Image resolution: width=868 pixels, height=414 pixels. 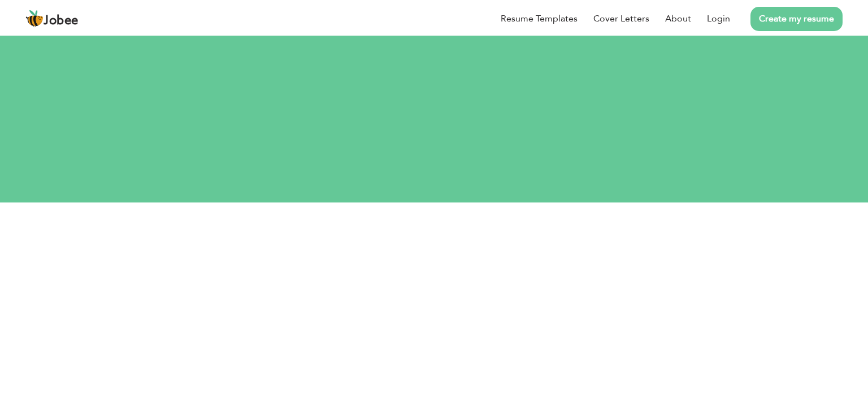 I want to click on a: Resume Templates, so click(x=539, y=19).